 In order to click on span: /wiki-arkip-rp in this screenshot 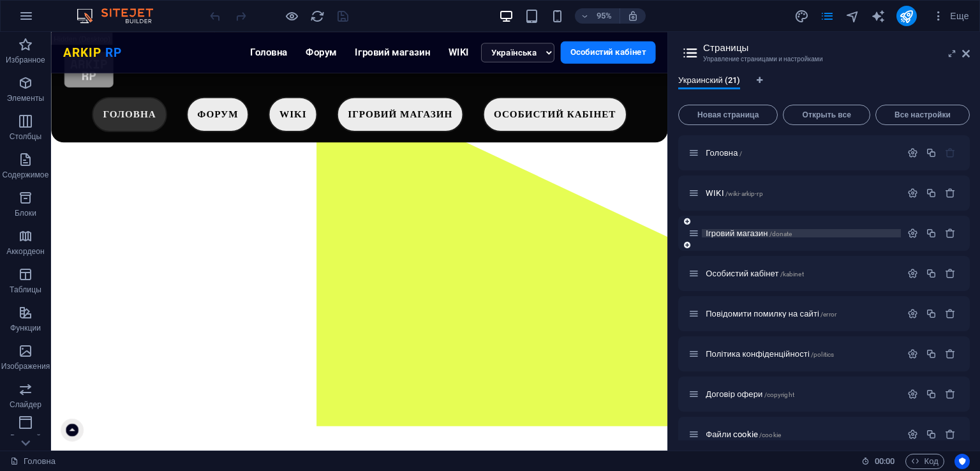, I will do `click(744, 193)`.